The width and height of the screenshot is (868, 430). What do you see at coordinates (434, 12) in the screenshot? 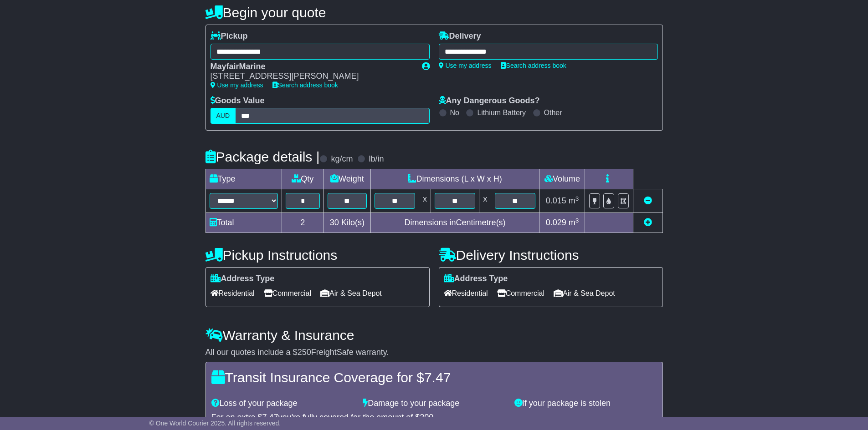
I see `h4: Begin your quote` at bounding box center [434, 12].